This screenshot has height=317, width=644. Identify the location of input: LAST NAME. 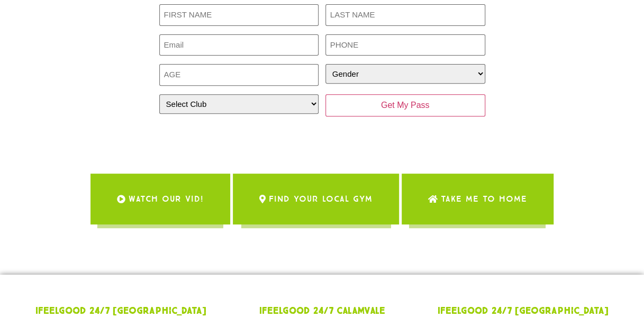
(406, 15).